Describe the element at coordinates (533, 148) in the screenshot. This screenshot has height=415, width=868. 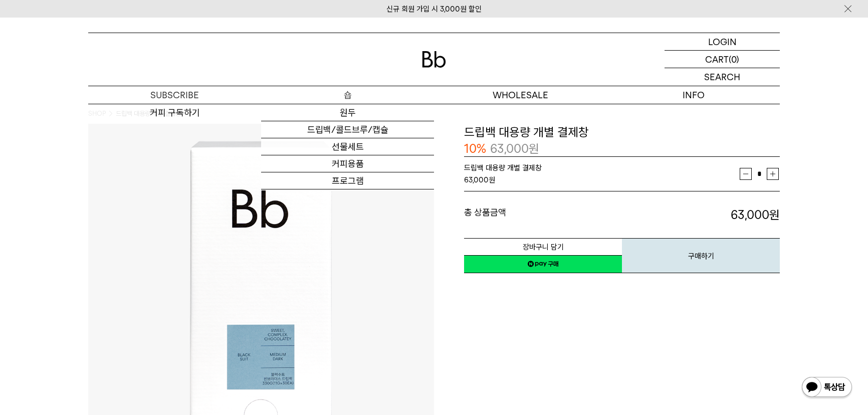
I see `span: 원` at that location.